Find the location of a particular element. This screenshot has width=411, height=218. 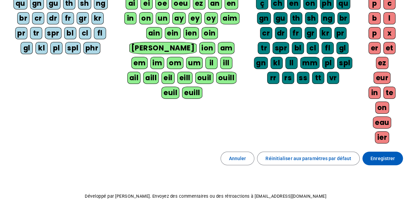

div: ss is located at coordinates (303, 78).